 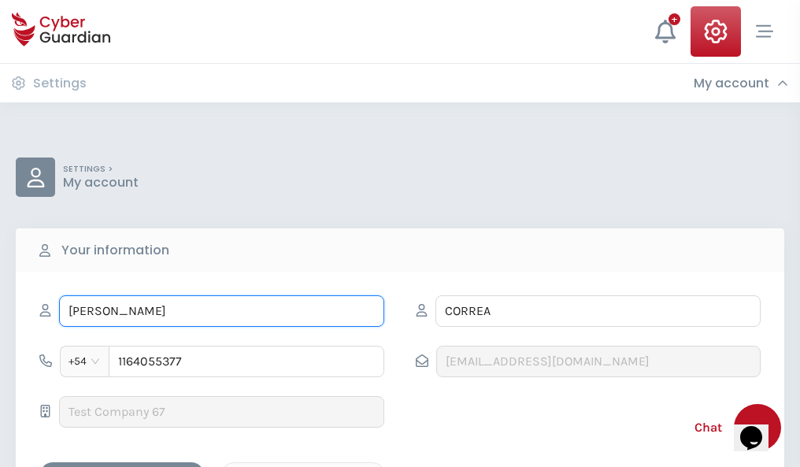 What do you see at coordinates (101, 169) in the screenshot?
I see `p: SETTINGS >` at bounding box center [101, 169].